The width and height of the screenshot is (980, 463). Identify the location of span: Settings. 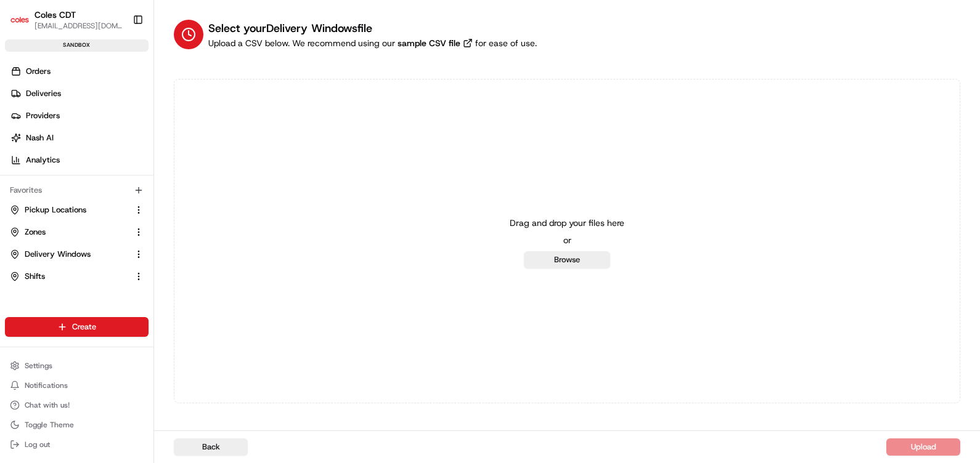
(38, 366).